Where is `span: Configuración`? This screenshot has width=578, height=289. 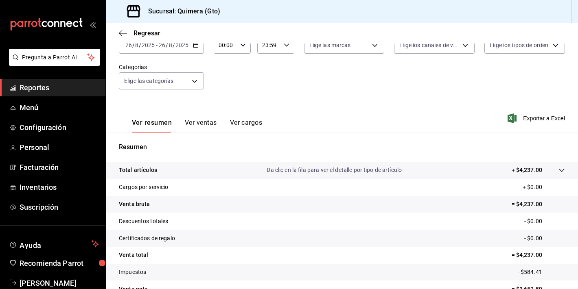 span: Configuración is located at coordinates (59, 127).